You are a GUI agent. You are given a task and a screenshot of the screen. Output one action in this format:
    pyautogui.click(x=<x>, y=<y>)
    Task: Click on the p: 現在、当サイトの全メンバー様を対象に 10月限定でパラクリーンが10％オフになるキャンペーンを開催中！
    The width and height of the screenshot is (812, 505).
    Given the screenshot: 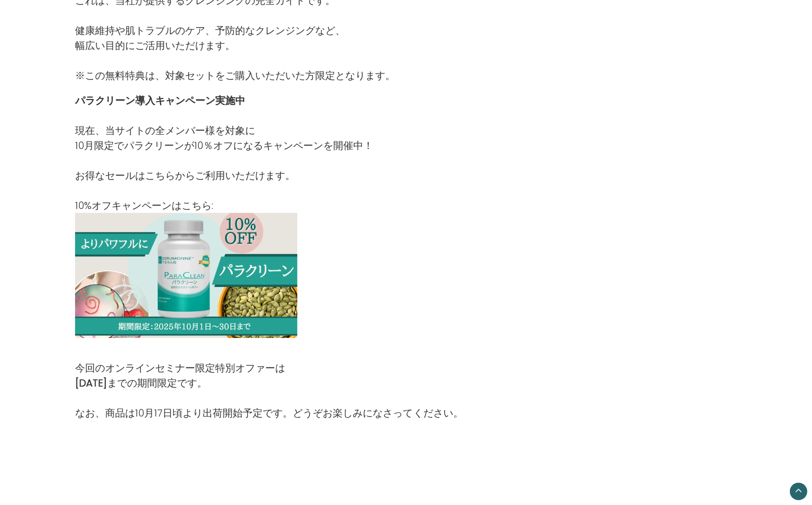 What is the action you would take?
    pyautogui.click(x=224, y=138)
    